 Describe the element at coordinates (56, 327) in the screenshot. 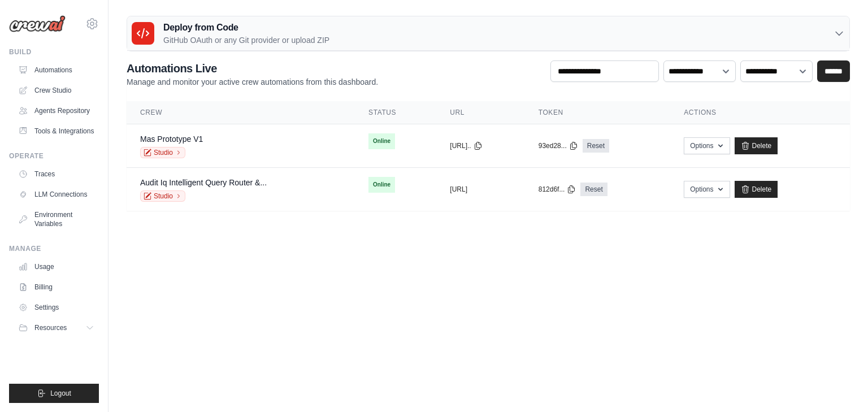

I see `button: Resources` at that location.